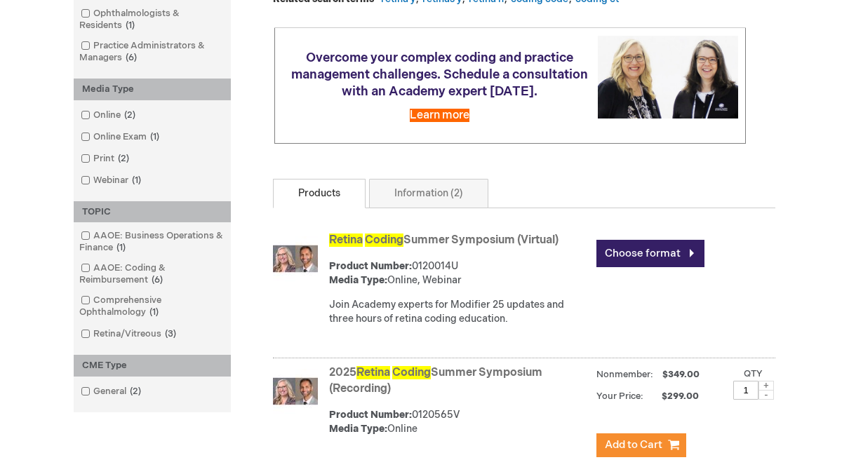 This screenshot has height=474, width=849. I want to click on div: CME Type, so click(152, 366).